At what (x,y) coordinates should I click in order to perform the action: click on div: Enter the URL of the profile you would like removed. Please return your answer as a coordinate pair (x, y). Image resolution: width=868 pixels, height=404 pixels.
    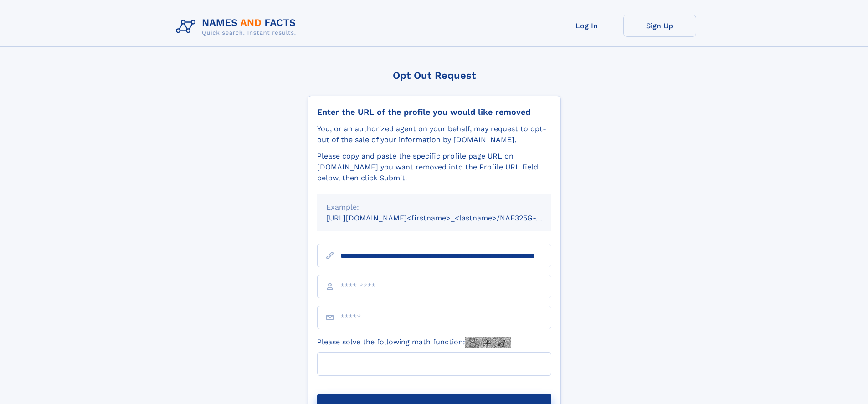
    Looking at the image, I should click on (434, 112).